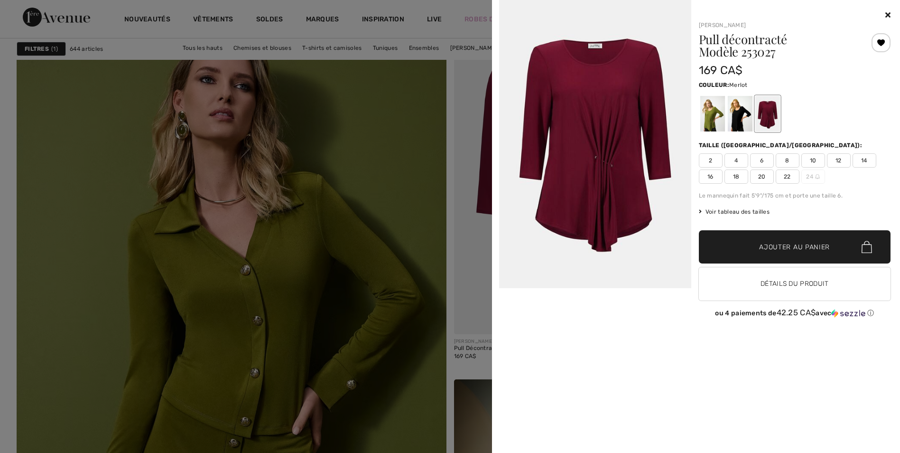 This screenshot has height=453, width=900. What do you see at coordinates (711, 160) in the screenshot?
I see `span: 2` at bounding box center [711, 160].